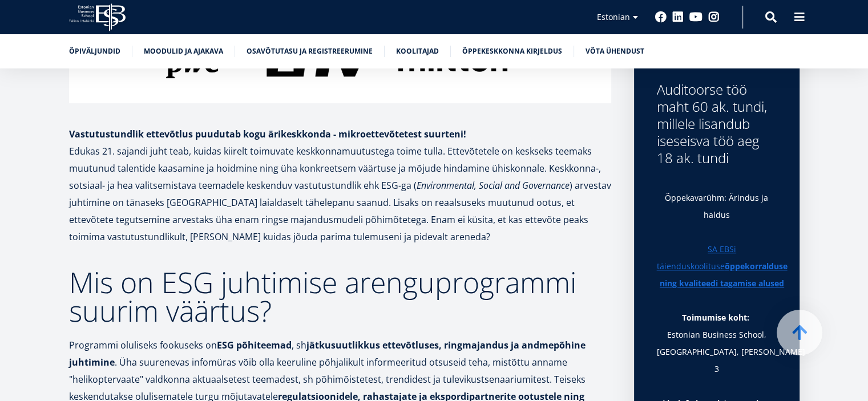 This screenshot has width=868, height=401. Describe the element at coordinates (268, 134) in the screenshot. I see `strong: Vastutustundlik ettevõtlus puudutab kogu ärikeskkonda - mikroettevõtetest suurteni!` at that location.